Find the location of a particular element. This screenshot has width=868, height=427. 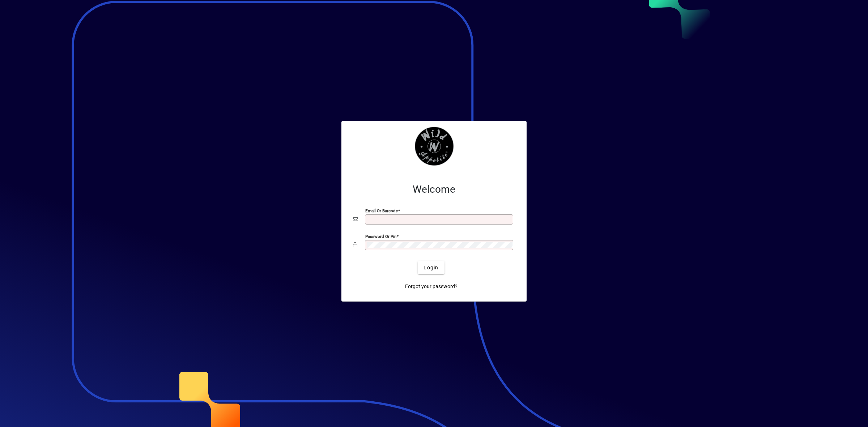

a: Forgot your password? is located at coordinates (431, 286).